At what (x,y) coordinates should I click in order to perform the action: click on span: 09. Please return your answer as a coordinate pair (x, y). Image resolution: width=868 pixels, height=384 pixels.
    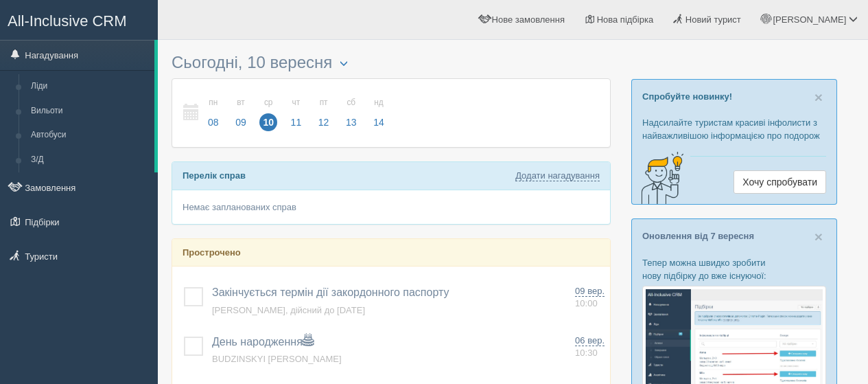
    Looking at the image, I should click on (241, 123).